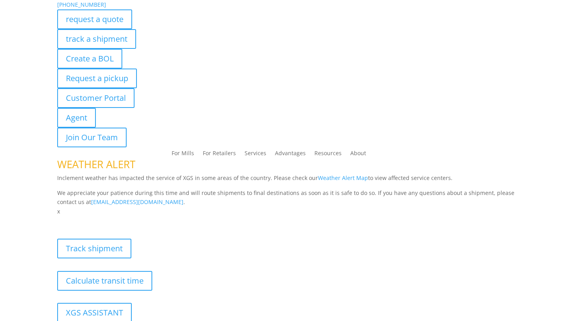 The height and width of the screenshot is (321, 572). What do you see at coordinates (77, 118) in the screenshot?
I see `a: Agent` at bounding box center [77, 118].